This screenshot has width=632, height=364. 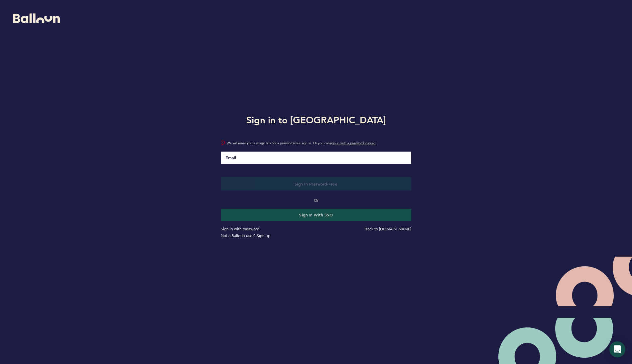 I want to click on span: Sign in Password-Free, so click(x=316, y=184).